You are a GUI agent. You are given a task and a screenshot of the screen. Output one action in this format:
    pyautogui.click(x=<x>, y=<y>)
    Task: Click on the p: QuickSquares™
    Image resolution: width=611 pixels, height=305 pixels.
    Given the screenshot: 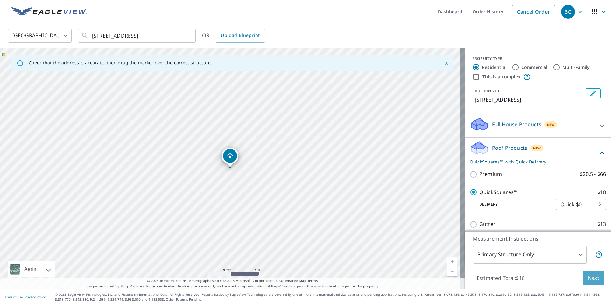 What is the action you would take?
    pyautogui.click(x=499, y=192)
    